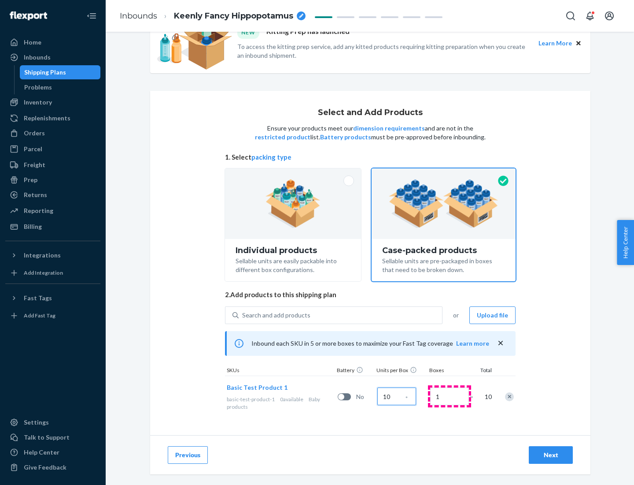 The width and height of the screenshot is (634, 485). Describe the element at coordinates (483, 371) in the screenshot. I see `div: Total` at that location.